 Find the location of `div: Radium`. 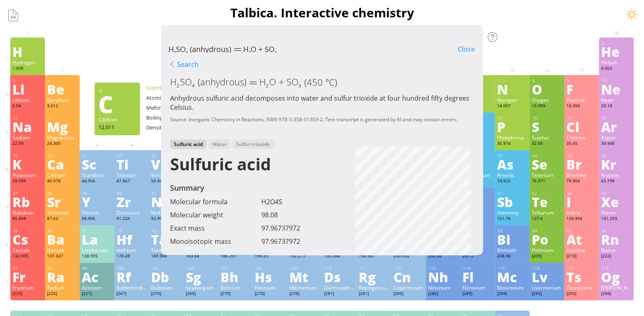

div: Radium is located at coordinates (62, 288).